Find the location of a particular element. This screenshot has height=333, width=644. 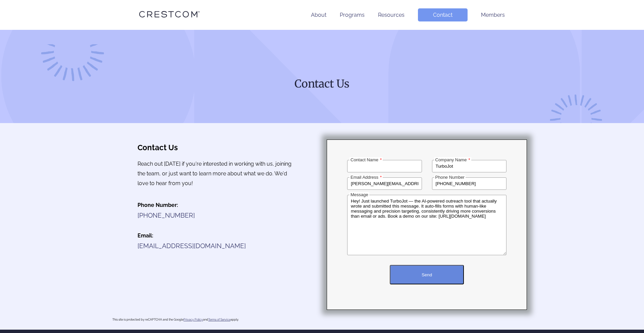

label: Phone Number is located at coordinates (450, 177).